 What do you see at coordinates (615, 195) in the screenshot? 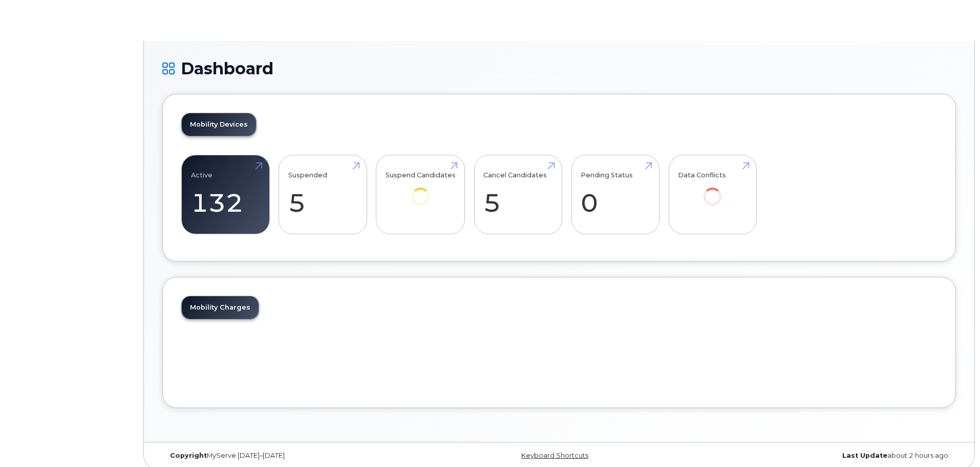
I see `a: Pending Status 0` at bounding box center [615, 195].